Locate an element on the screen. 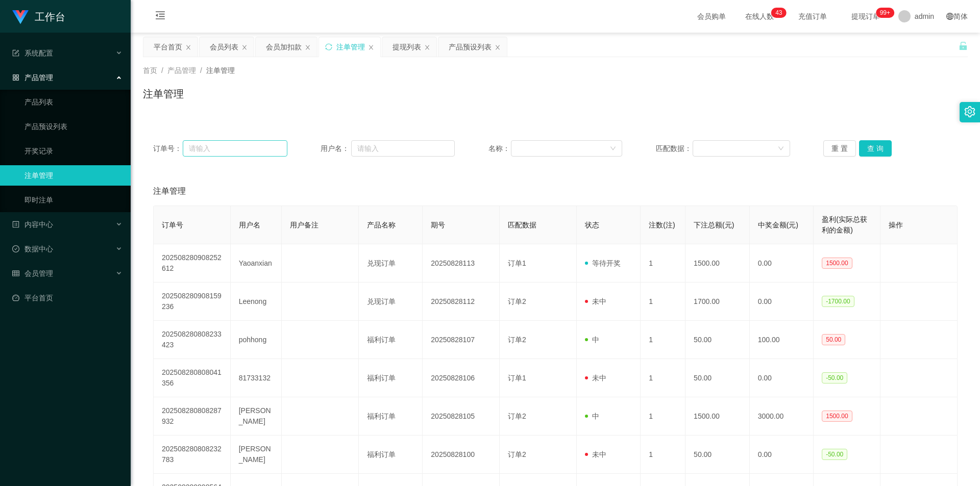 This screenshot has height=486, width=980. span: 用户名 is located at coordinates (250, 225).